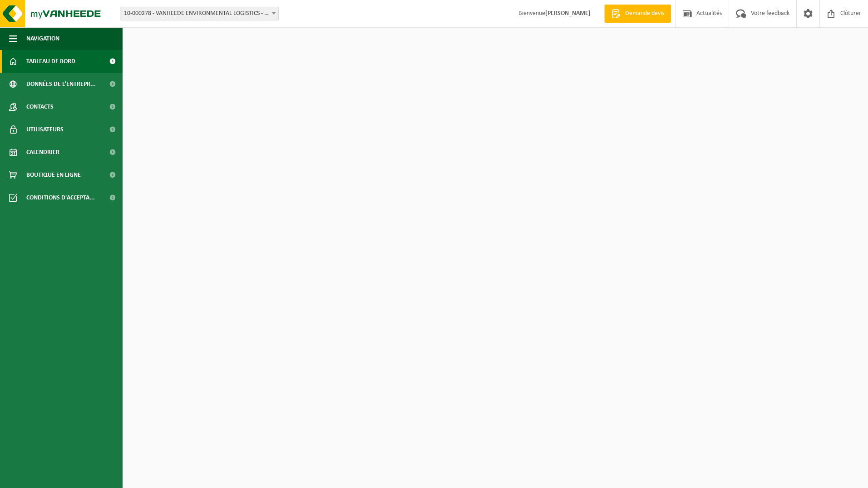 Image resolution: width=868 pixels, height=488 pixels. I want to click on span: Calendrier, so click(42, 152).